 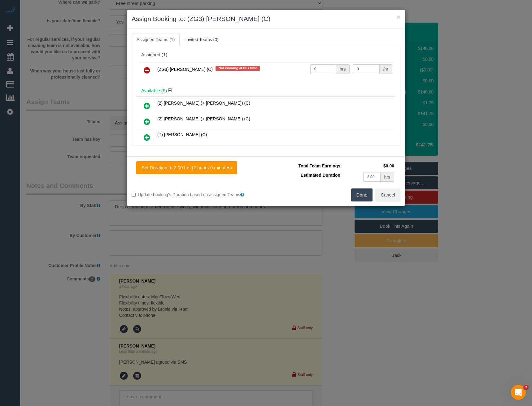 I want to click on td: Total Team Earnings, so click(x=306, y=166).